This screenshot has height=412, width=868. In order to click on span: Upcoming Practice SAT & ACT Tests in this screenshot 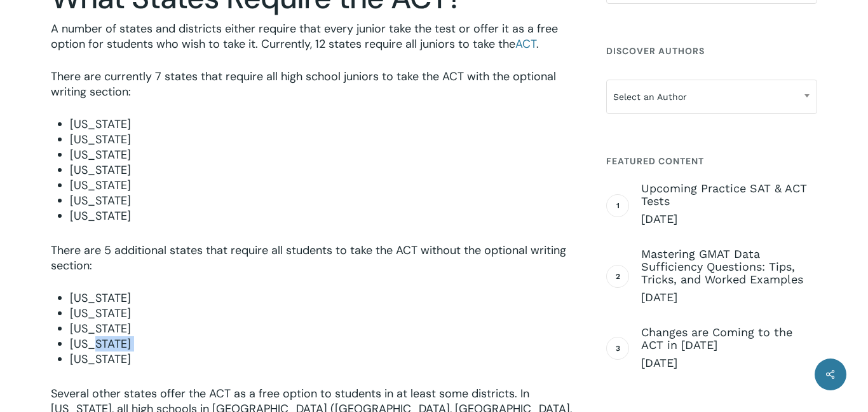, I will do `click(729, 194)`.